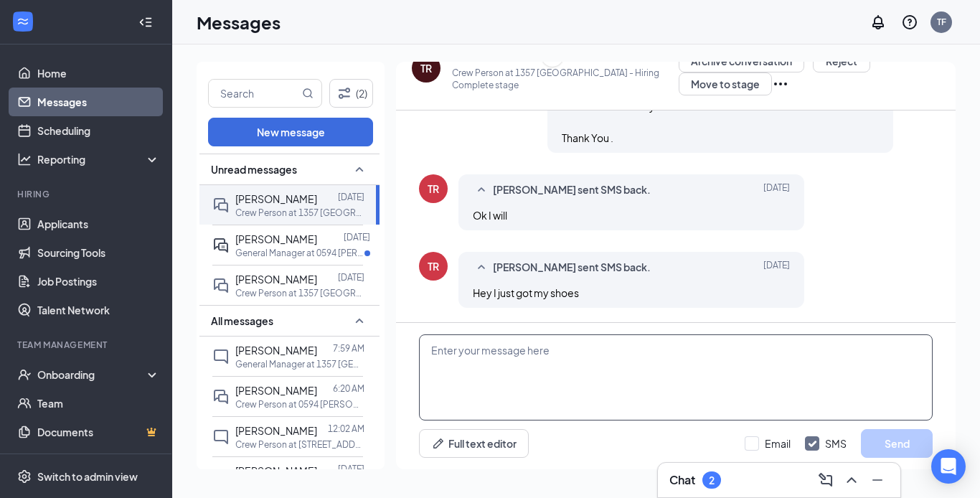 The height and width of the screenshot is (498, 980). Describe the element at coordinates (308, 93) in the screenshot. I see `svg: MagnifyingGlass` at that location.